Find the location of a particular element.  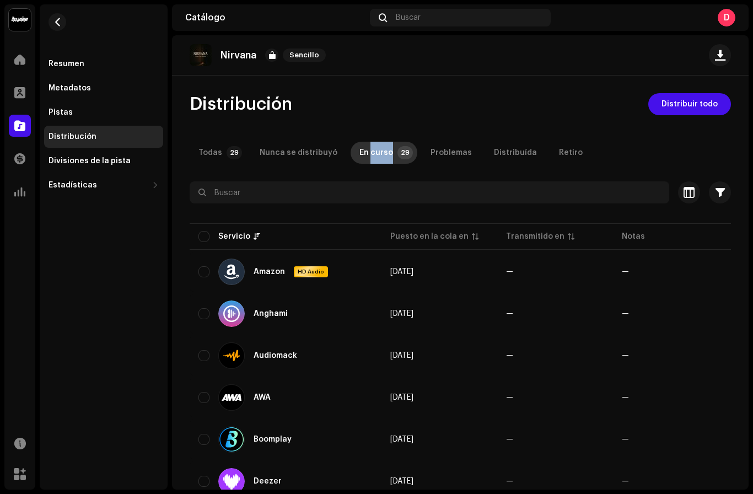

span: HD Audio is located at coordinates (311, 272).